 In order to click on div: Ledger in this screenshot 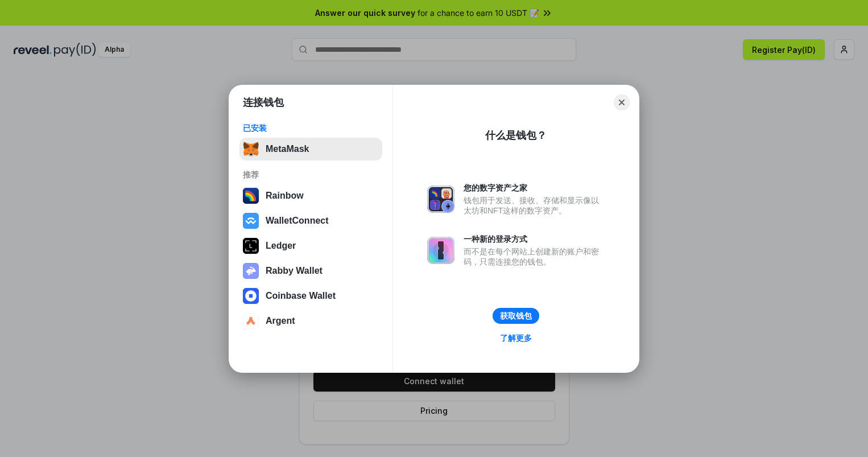, I will do `click(280, 246)`.